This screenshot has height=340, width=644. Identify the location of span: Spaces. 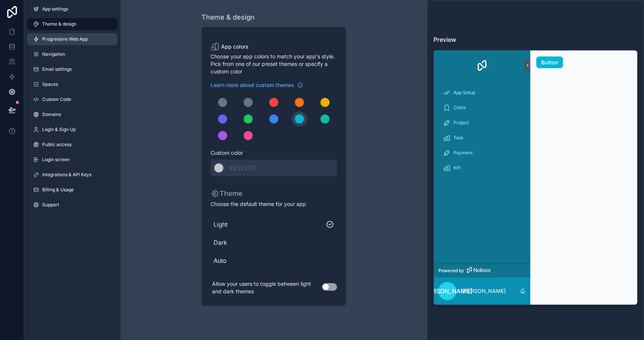
(50, 84).